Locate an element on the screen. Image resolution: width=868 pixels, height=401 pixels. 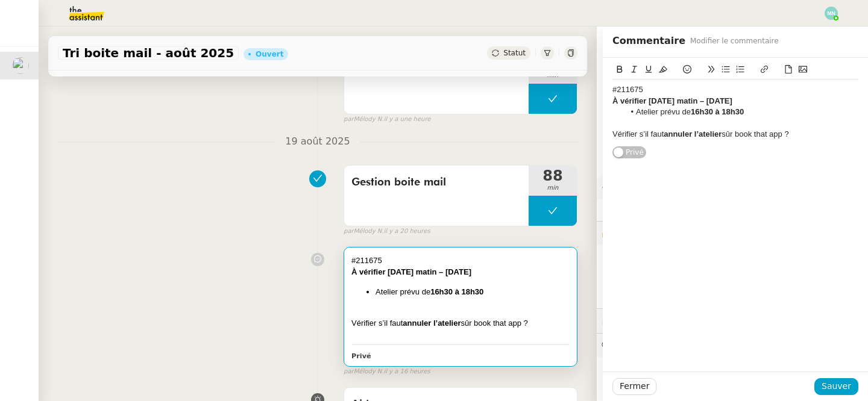
span: Commentaire is located at coordinates (649, 41).